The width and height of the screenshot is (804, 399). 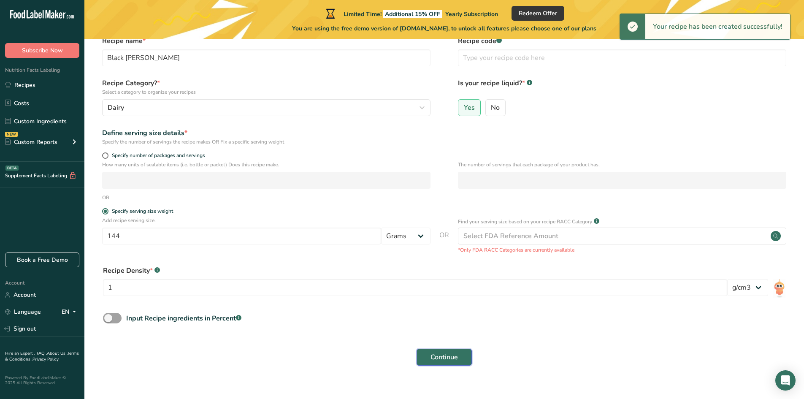 What do you see at coordinates (622, 41) in the screenshot?
I see `label: Recipe code` at bounding box center [622, 41].